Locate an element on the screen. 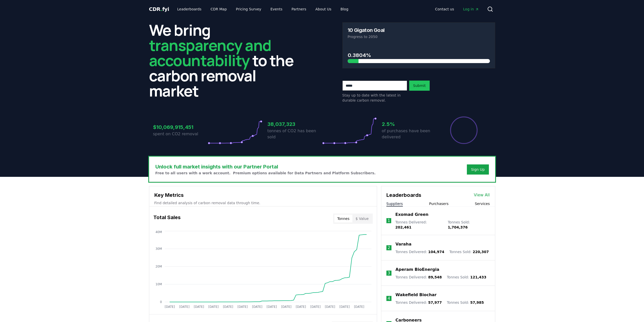  a: Varaha is located at coordinates (403, 244).